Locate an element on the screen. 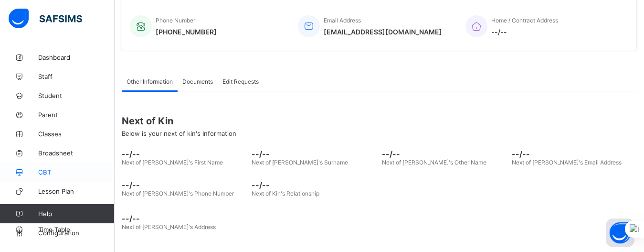 The image size is (644, 252). span: Parent is located at coordinates (76, 115).